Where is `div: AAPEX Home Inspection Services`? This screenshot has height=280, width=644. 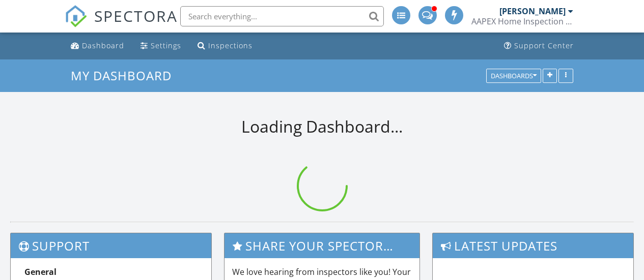 div: AAPEX Home Inspection Services is located at coordinates (522, 21).